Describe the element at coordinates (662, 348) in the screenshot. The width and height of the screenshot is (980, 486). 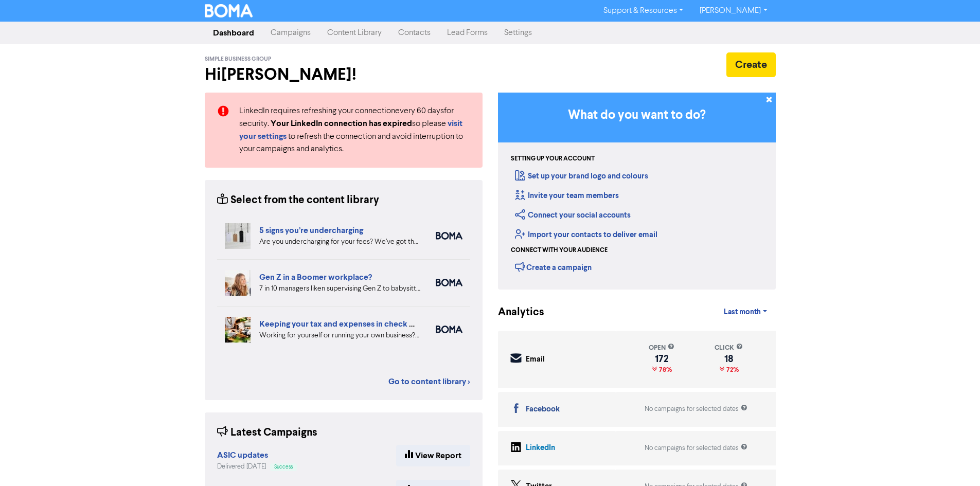
I see `div: open` at that location.